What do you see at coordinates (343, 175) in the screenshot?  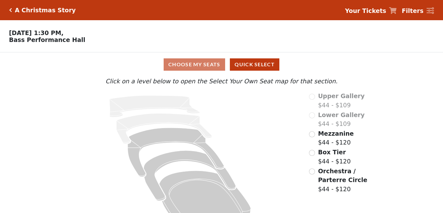 I see `span: Orchestra / Parterre Circle` at bounding box center [343, 175].